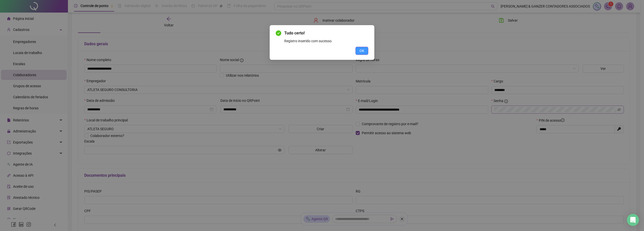 The height and width of the screenshot is (231, 644). What do you see at coordinates (279, 33) in the screenshot?
I see `span: check-circle` at bounding box center [279, 33].